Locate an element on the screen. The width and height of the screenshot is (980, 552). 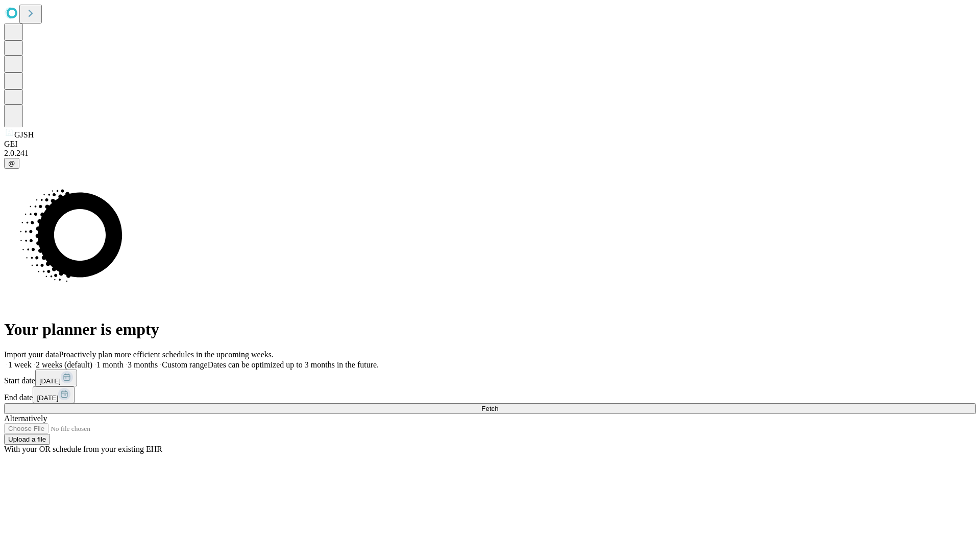
span: Proactively plan more efficient schedules in the upcoming weeks. is located at coordinates (166, 354).